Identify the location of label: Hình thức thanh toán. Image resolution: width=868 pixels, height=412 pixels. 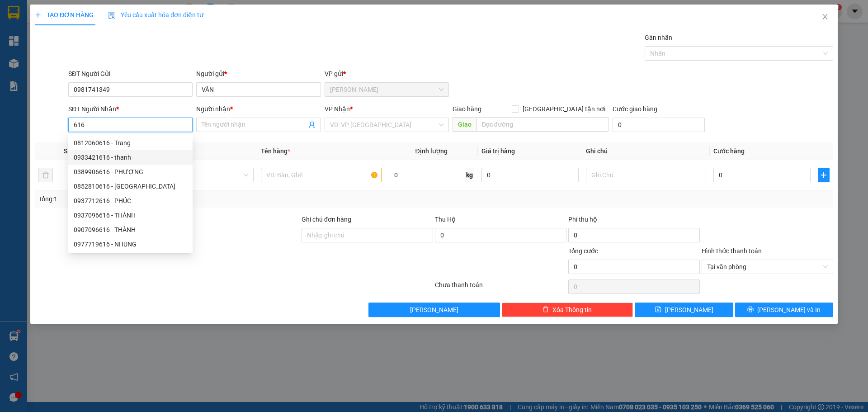
(732, 251).